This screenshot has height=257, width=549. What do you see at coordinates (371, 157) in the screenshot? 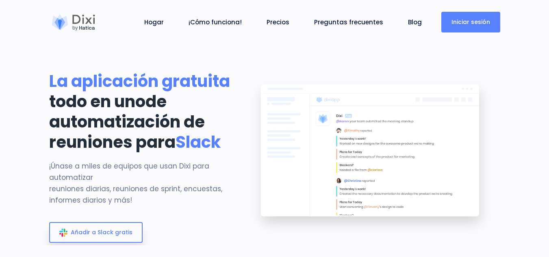
I see `img: pancarta de aterrizaje` at bounding box center [371, 157].